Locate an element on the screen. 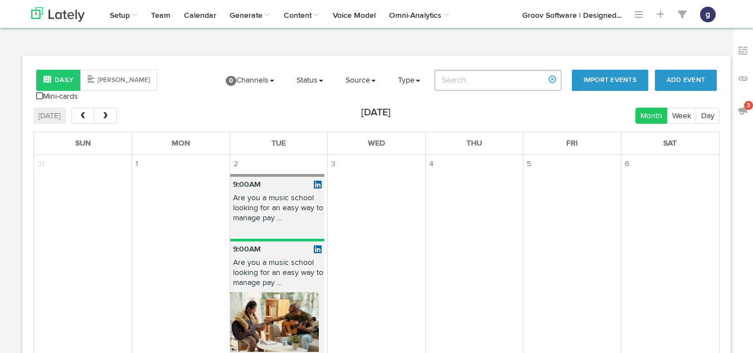 The image size is (753, 353). button: Daily is located at coordinates (59, 80).